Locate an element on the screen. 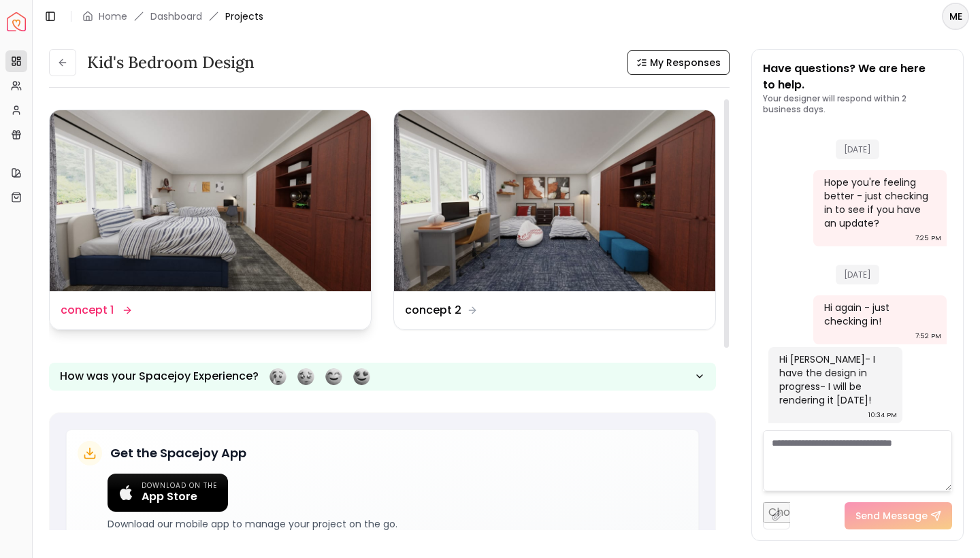 This screenshot has height=558, width=980. span: App Store is located at coordinates (179, 497).